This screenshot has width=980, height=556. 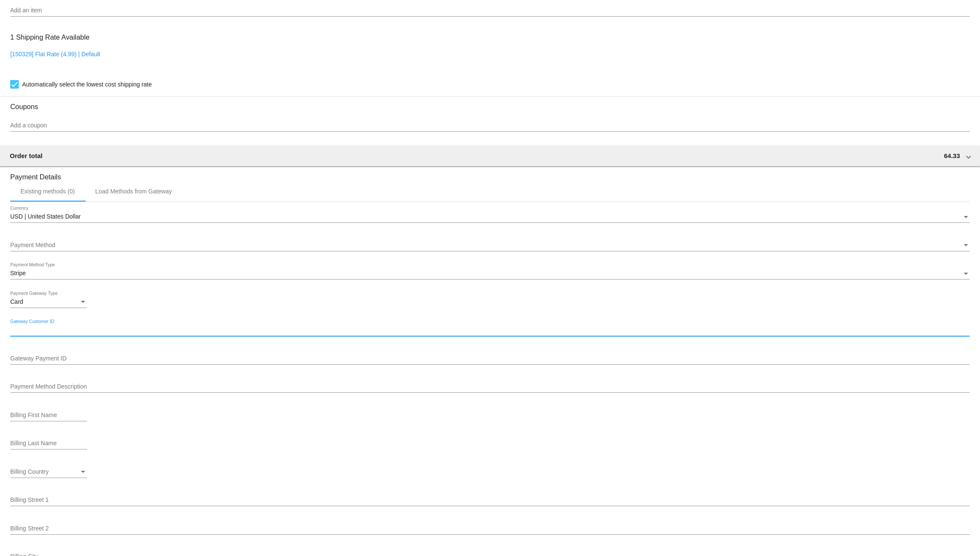 I want to click on span: USD | United States Dollar, so click(x=45, y=216).